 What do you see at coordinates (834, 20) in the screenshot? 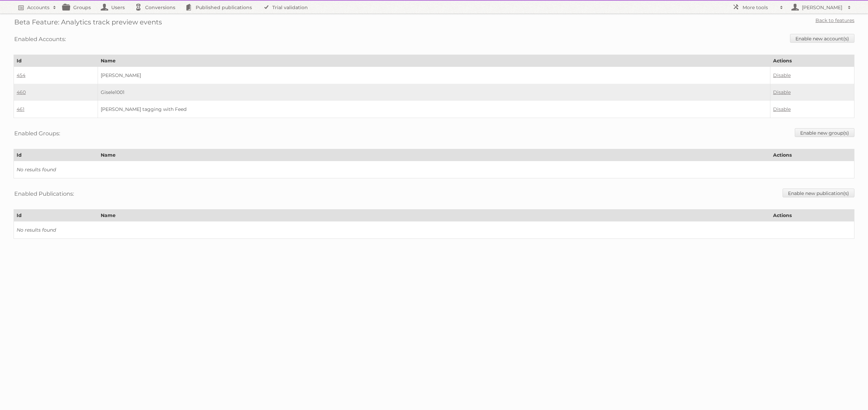
I see `a: Back to features` at bounding box center [834, 20].